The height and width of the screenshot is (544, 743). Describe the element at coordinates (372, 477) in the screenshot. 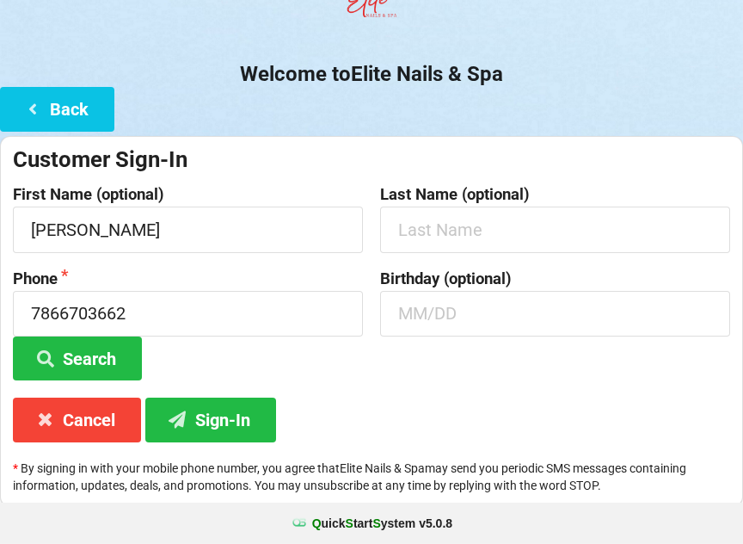

I see `p: By signing in with your mobile phone number, you agree that Elite Nails & Spa may send you period...` at that location.